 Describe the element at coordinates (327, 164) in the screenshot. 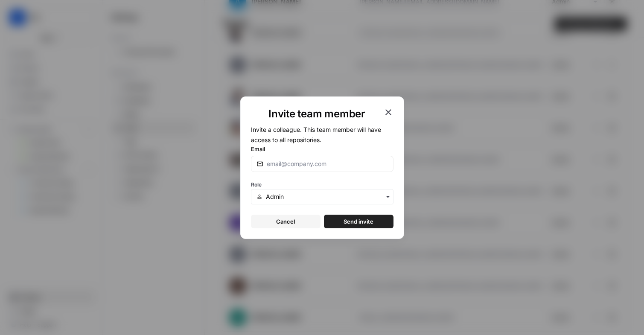

I see `input: email@company.com` at that location.